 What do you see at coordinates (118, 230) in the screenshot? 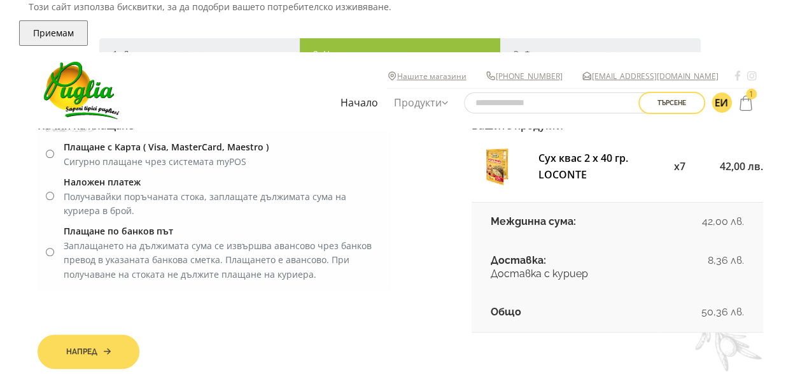
I see `strong: Плащане по банков път` at bounding box center [118, 230].